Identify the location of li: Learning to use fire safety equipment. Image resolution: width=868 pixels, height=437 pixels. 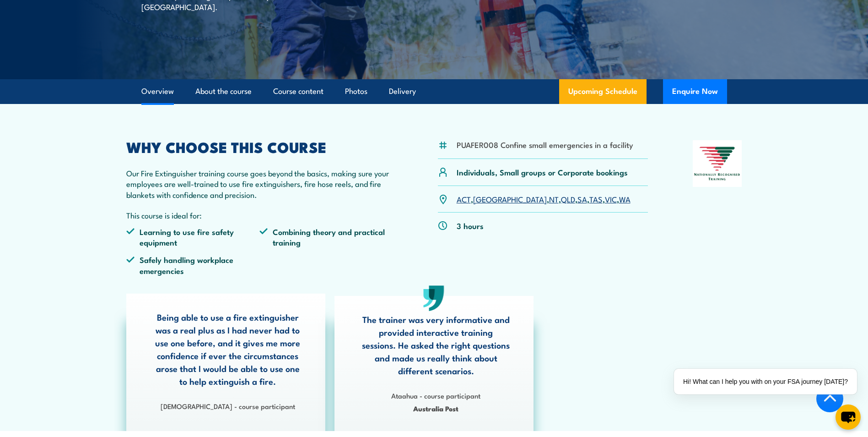
(193, 237).